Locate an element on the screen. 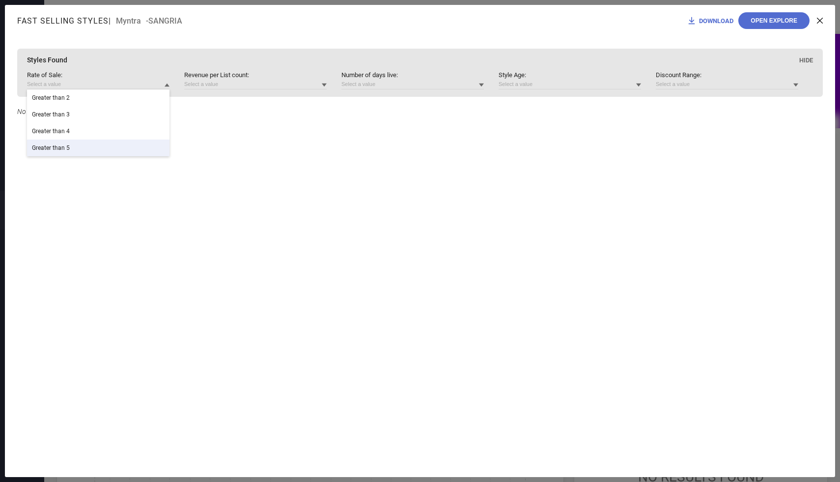  div: Greater than 2 is located at coordinates (98, 98).